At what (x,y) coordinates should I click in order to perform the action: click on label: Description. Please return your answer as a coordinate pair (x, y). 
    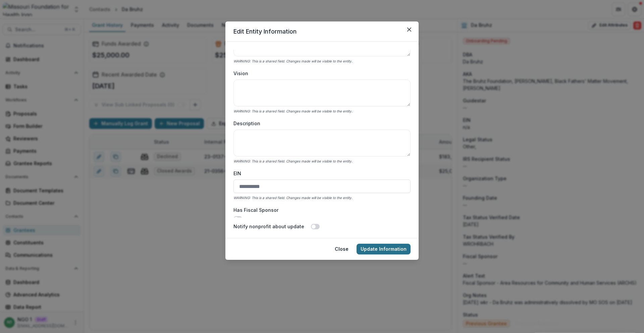
    Looking at the image, I should click on (320, 123).